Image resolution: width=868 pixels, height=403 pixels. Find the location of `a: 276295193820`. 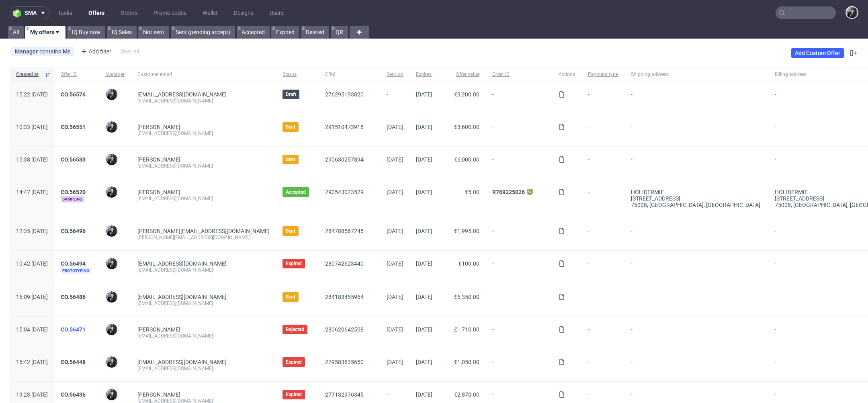

a: 276295193820 is located at coordinates (345, 94).